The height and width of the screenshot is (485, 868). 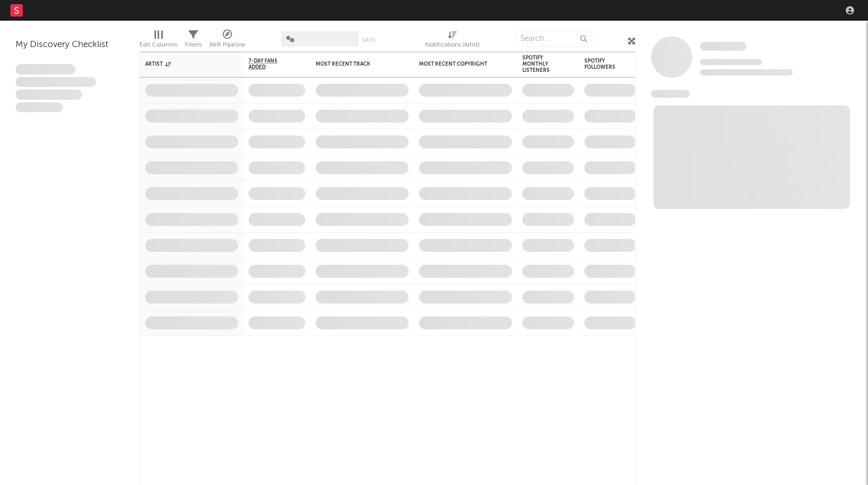 I want to click on span: Praesent ac interdum, so click(x=48, y=94).